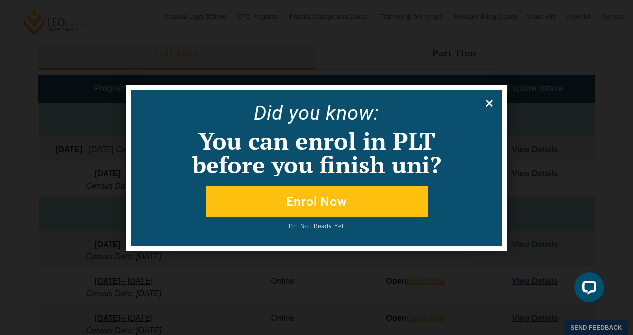 The height and width of the screenshot is (335, 633). Describe the element at coordinates (23, 19) in the screenshot. I see `button: Open LiveChat chat widget` at that location.